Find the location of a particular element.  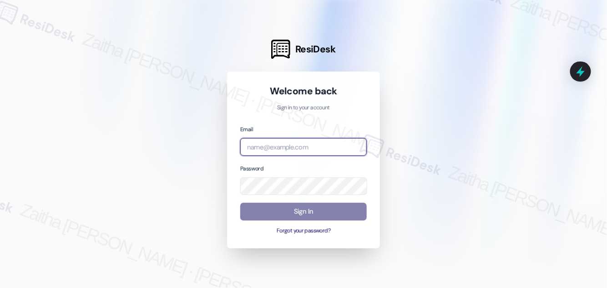

button: Forgot your password? is located at coordinates (304, 231).